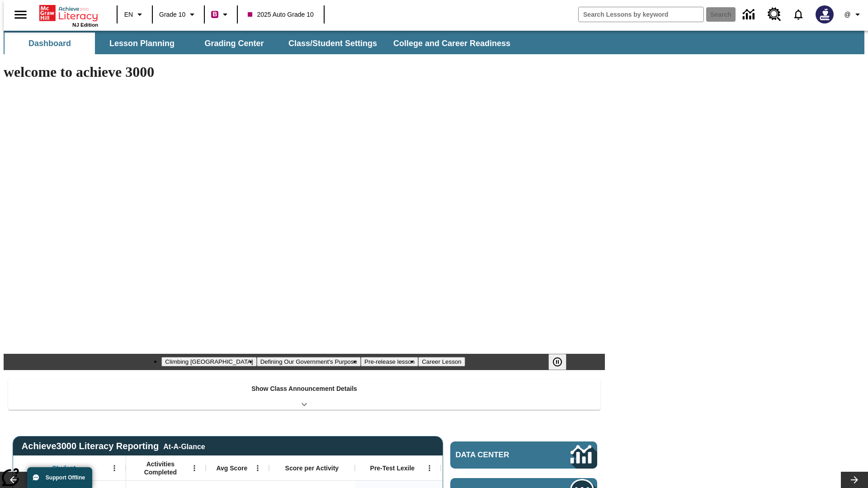 The image size is (868, 488). I want to click on input: search field, so click(641, 15).